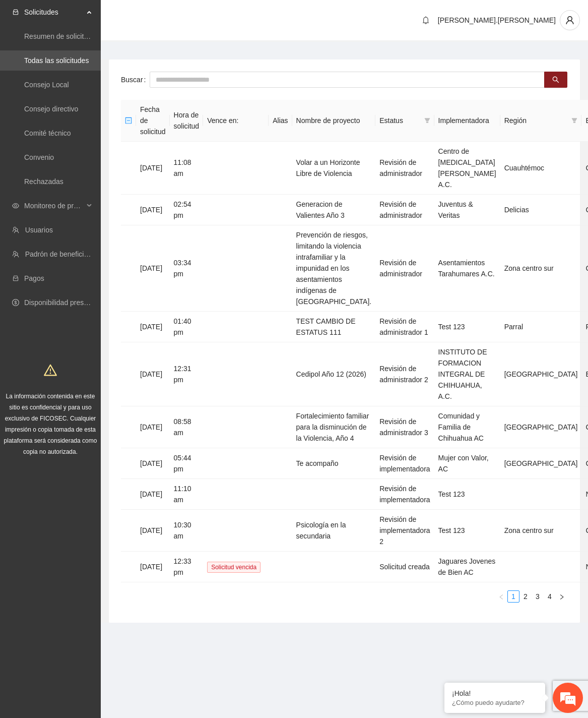 The width and height of the screenshot is (588, 718). What do you see at coordinates (50, 370) in the screenshot?
I see `span: warning` at bounding box center [50, 370].